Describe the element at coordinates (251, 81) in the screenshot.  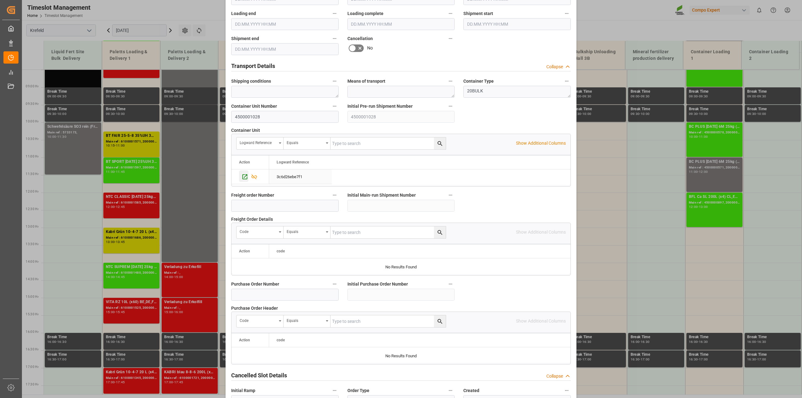
I see `span: Shipping conditions` at that location.